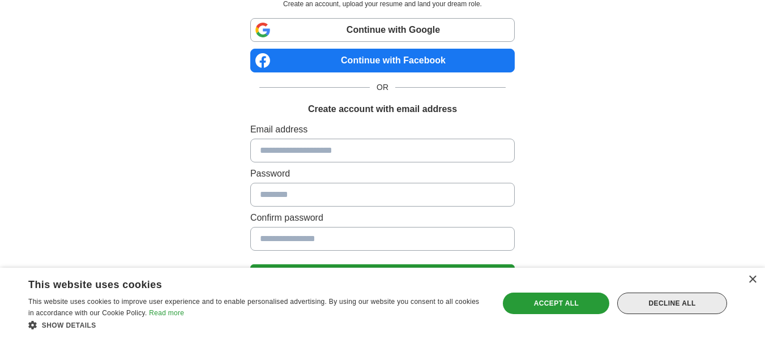 This screenshot has height=339, width=765. What do you see at coordinates (167, 313) in the screenshot?
I see `a: Read more, opens a new window` at bounding box center [167, 313].